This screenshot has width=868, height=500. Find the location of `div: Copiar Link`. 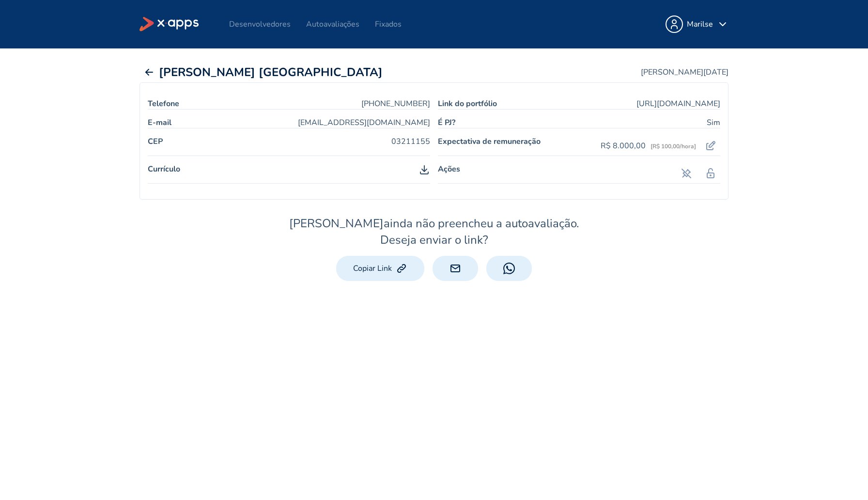

div: Copiar Link is located at coordinates (372, 269).